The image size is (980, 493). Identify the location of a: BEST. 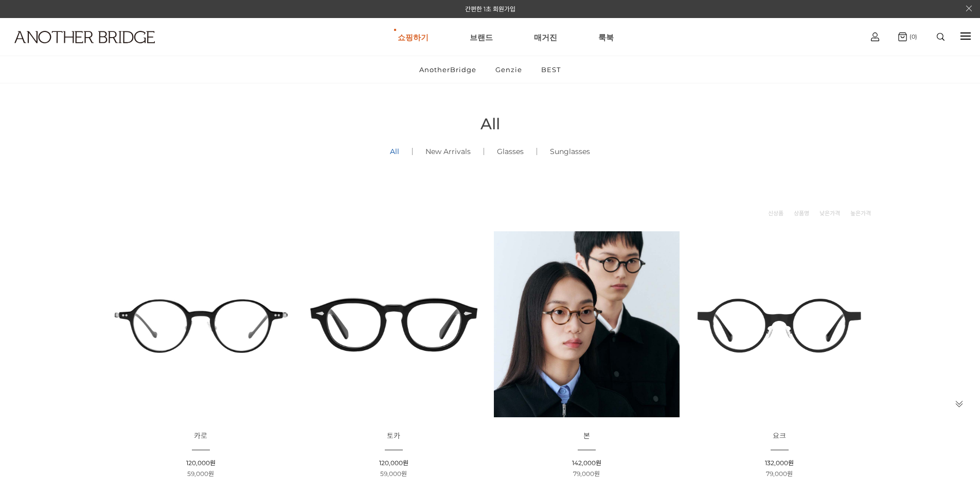
(551, 69).